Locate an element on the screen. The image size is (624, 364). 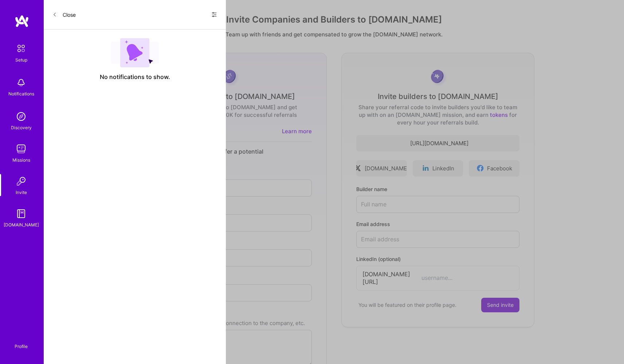
img: guide book is located at coordinates (21, 214).